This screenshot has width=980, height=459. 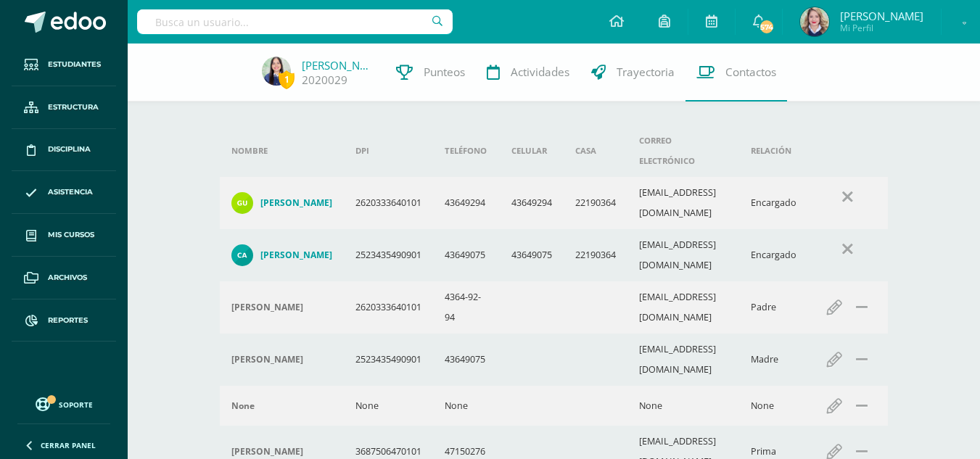 I want to click on th: Correo electrónico, so click(x=683, y=151).